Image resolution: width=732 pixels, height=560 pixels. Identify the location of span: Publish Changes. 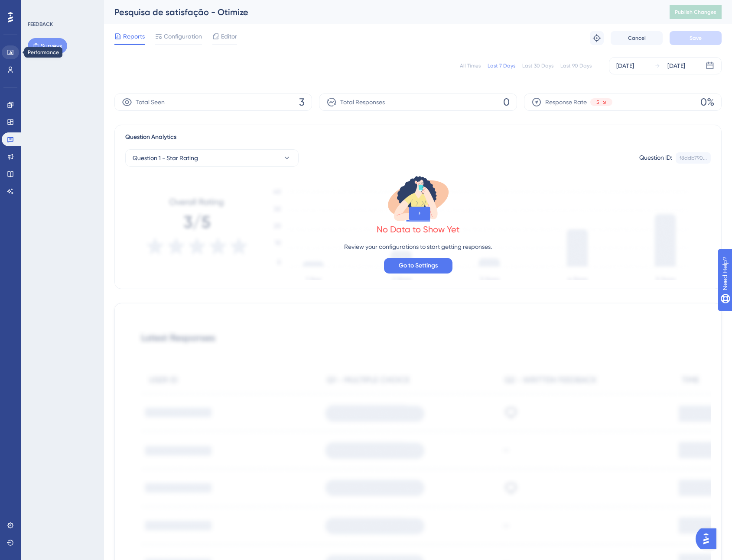
(695, 12).